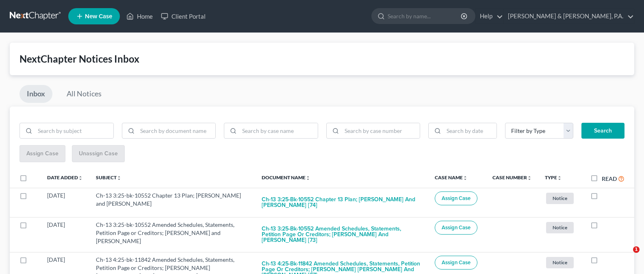 This screenshot has width=644, height=274. Describe the element at coordinates (139, 16) in the screenshot. I see `a: Home` at that location.